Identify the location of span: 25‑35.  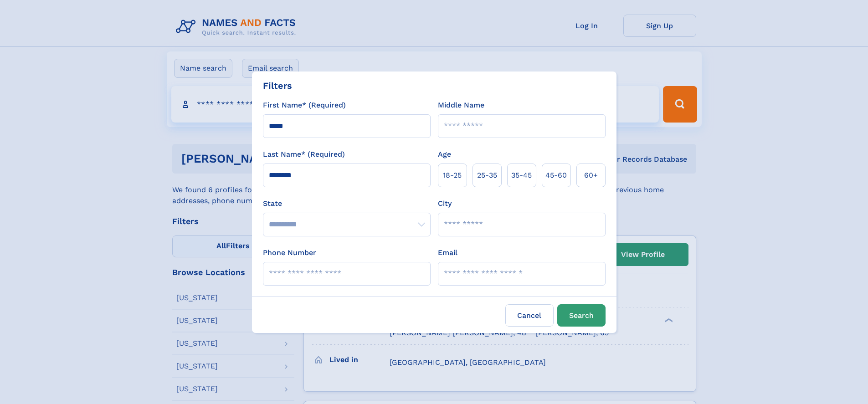
(488, 175).